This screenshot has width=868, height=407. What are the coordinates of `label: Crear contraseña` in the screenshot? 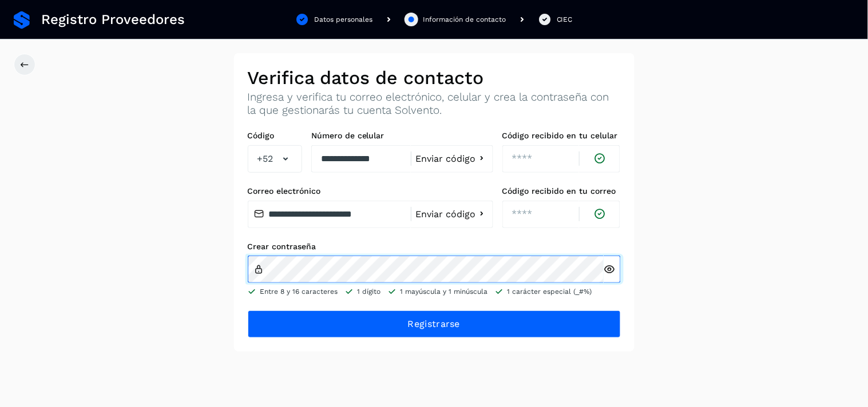 It's located at (434, 247).